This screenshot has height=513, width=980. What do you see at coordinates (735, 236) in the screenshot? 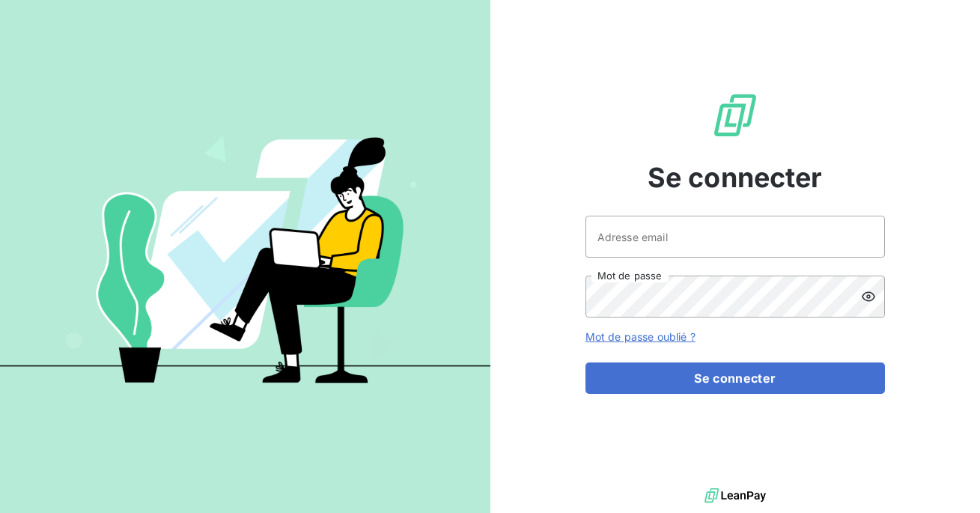
I see `input: placeholder` at bounding box center [735, 236].